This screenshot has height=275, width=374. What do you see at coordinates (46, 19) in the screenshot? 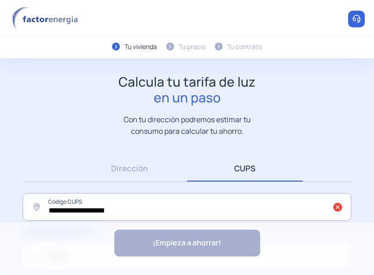
I see `img: logo factor` at bounding box center [46, 19].